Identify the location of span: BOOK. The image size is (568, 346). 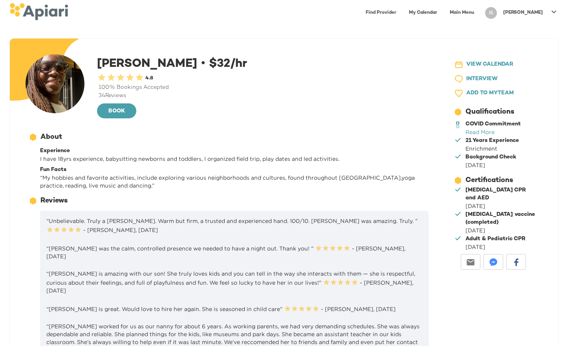
(117, 111).